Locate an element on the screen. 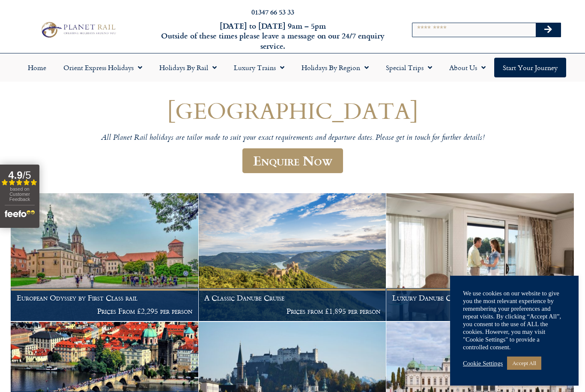 This screenshot has height=392, width=585. a: European Odyssey by First Class rail Prices From £2,295 per person is located at coordinates (104, 258).